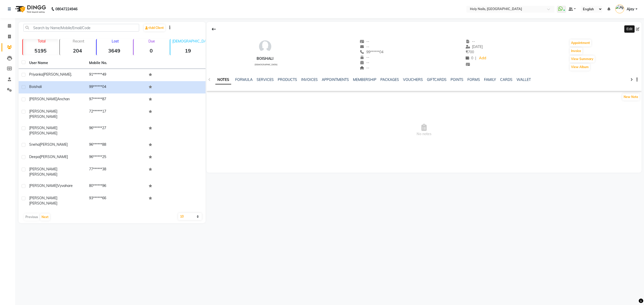 This screenshot has height=305, width=644. I want to click on span: 0, so click(469, 58).